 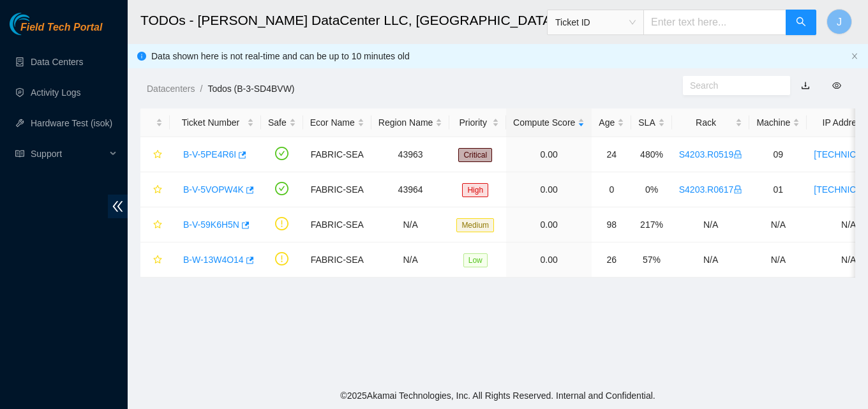 I want to click on a: Akamai TechnologiesField Tech Portal, so click(x=55, y=31).